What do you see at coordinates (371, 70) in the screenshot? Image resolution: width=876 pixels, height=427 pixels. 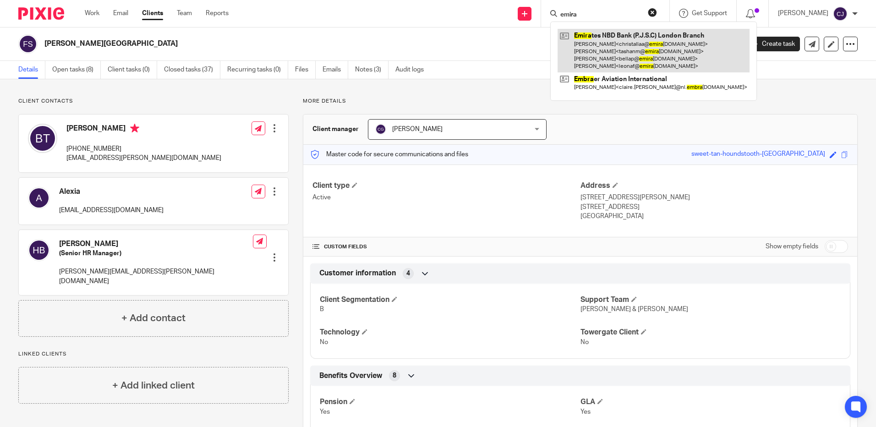 I see `a: Notes (3)` at bounding box center [371, 70].